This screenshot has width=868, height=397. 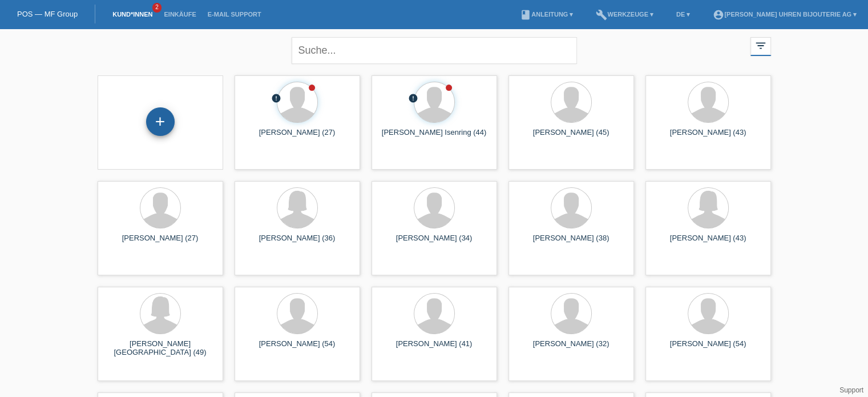 What do you see at coordinates (851, 390) in the screenshot?
I see `a: Support` at bounding box center [851, 390].